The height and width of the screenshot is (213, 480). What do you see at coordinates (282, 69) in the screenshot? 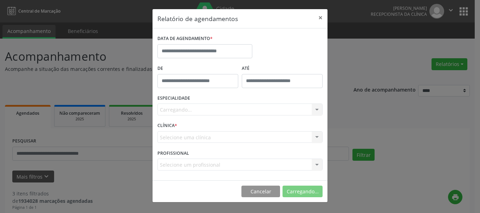
I see `label: ATÉ` at bounding box center [282, 69].